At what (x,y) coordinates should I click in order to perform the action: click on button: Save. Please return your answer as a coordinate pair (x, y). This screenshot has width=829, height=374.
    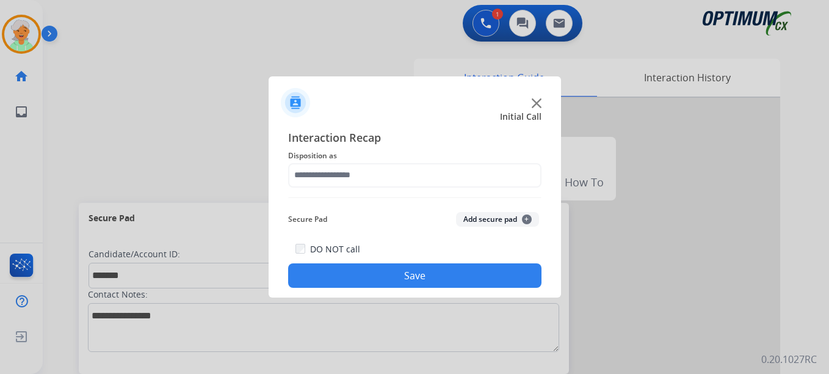
    Looking at the image, I should click on (414, 275).